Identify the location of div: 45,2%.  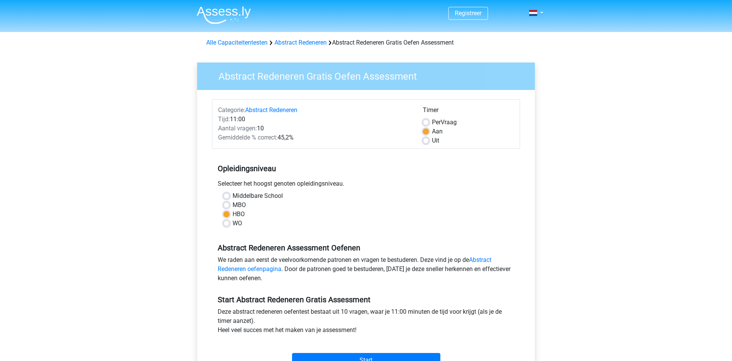
(315, 138).